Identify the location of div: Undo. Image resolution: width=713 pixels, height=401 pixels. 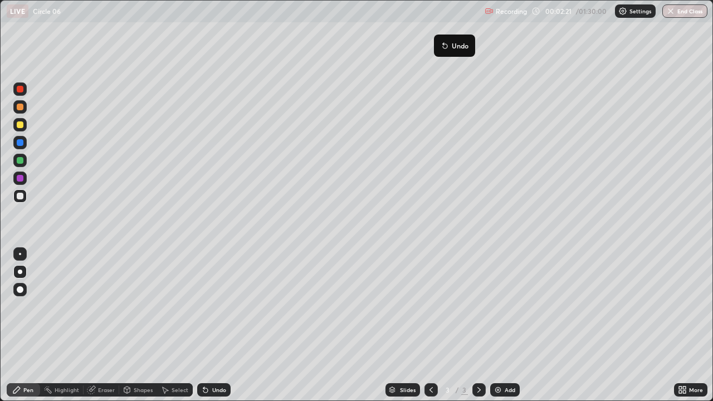
(219, 390).